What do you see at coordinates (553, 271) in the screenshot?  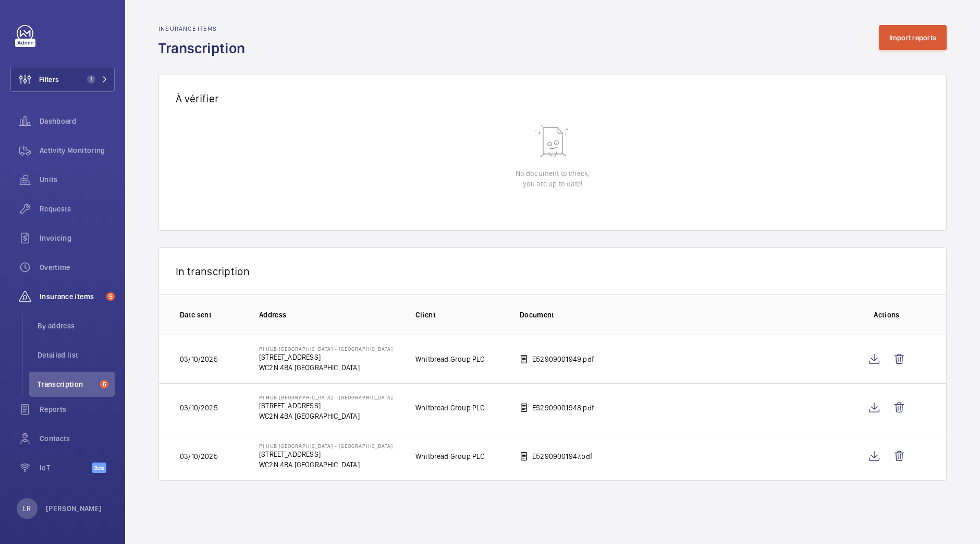 I see `div: In transcription` at bounding box center [553, 271].